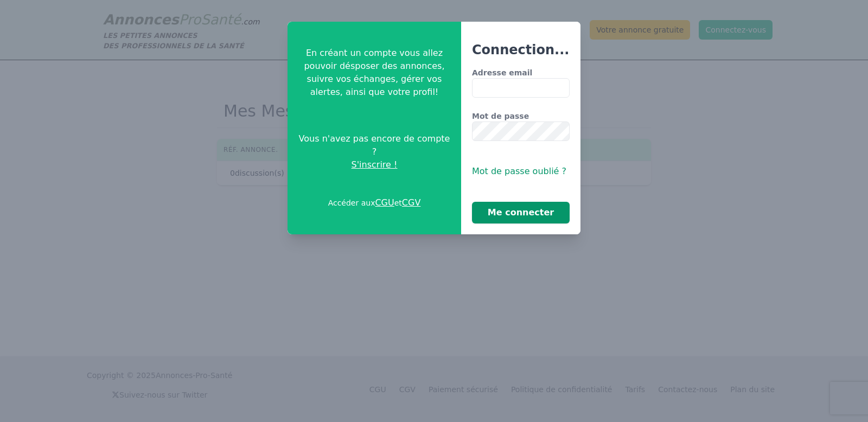 Image resolution: width=868 pixels, height=422 pixels. Describe the element at coordinates (411, 203) in the screenshot. I see `a: CGV` at that location.